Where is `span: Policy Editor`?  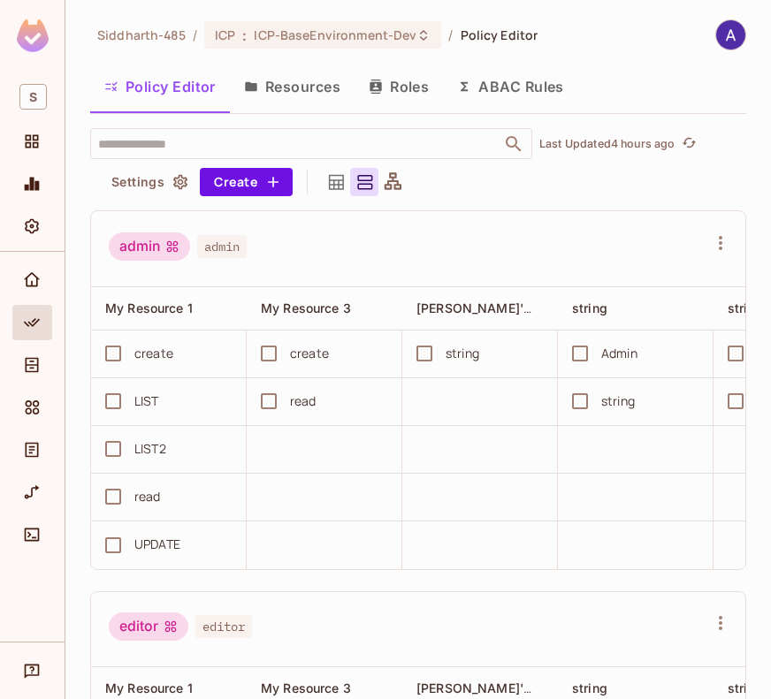
span: Policy Editor is located at coordinates (499, 34).